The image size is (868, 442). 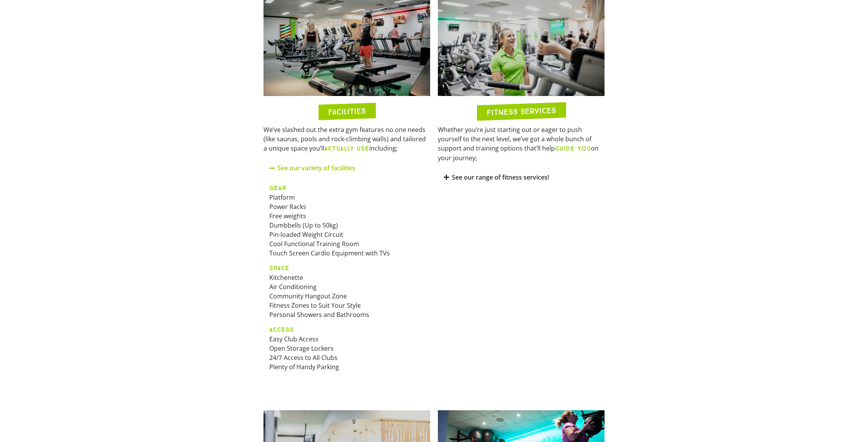 What do you see at coordinates (316, 168) in the screenshot?
I see `a: See our variety of facilities` at bounding box center [316, 168].